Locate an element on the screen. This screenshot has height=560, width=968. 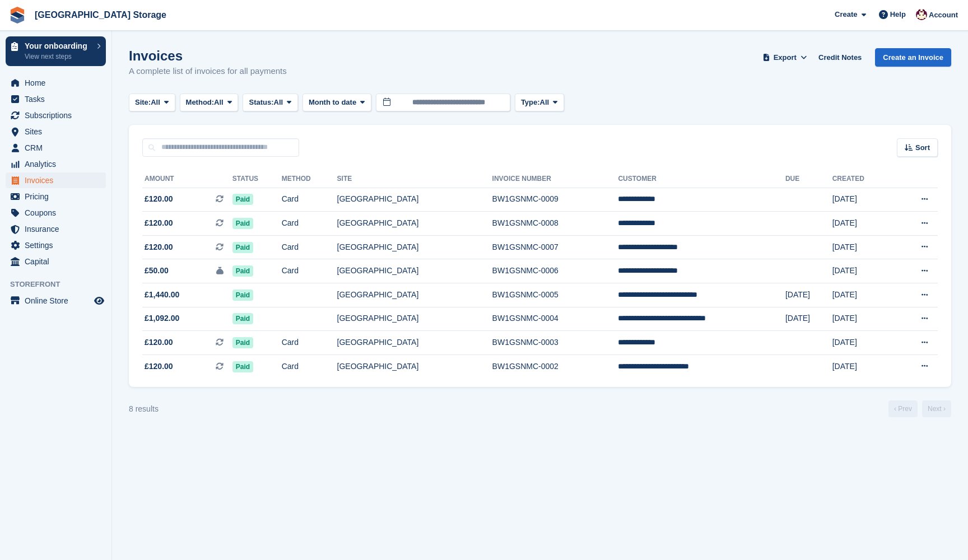
p: A complete list of invoices for all payments is located at coordinates (208, 71).